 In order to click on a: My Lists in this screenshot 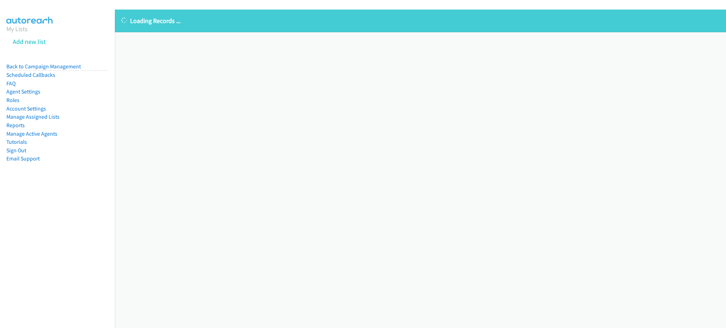, I will do `click(17, 29)`.